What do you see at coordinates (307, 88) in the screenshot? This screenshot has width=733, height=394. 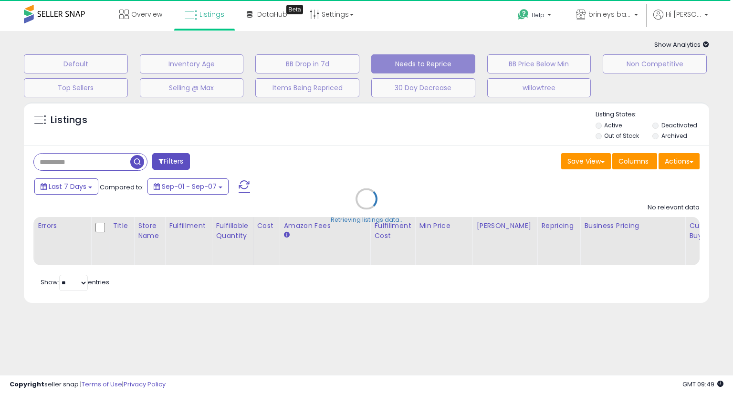 I see `button: Items Being Repriced` at bounding box center [307, 88].